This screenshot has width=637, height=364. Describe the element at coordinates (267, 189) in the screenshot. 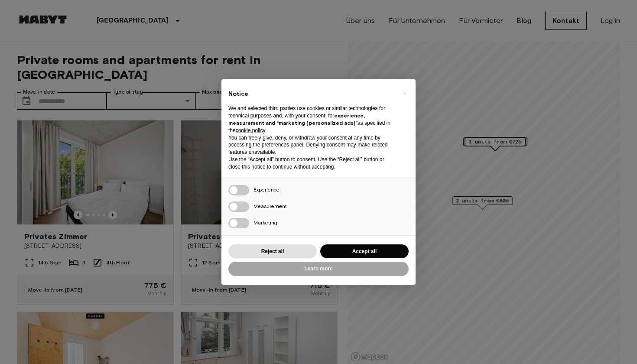

I see `span: Experience` at that location.